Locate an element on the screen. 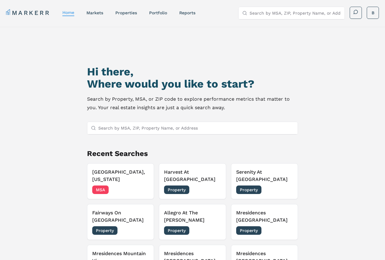 This screenshot has width=385, height=260. button: B is located at coordinates (372, 13).